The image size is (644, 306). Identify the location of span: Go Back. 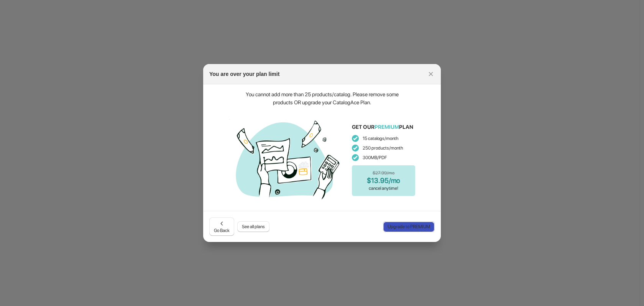
(222, 227).